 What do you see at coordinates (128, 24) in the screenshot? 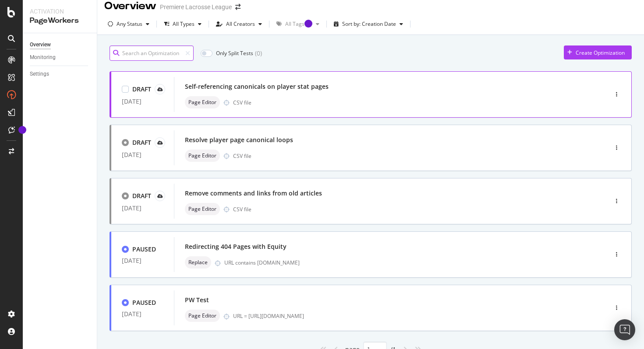
I see `button: Any Status` at bounding box center [128, 24].